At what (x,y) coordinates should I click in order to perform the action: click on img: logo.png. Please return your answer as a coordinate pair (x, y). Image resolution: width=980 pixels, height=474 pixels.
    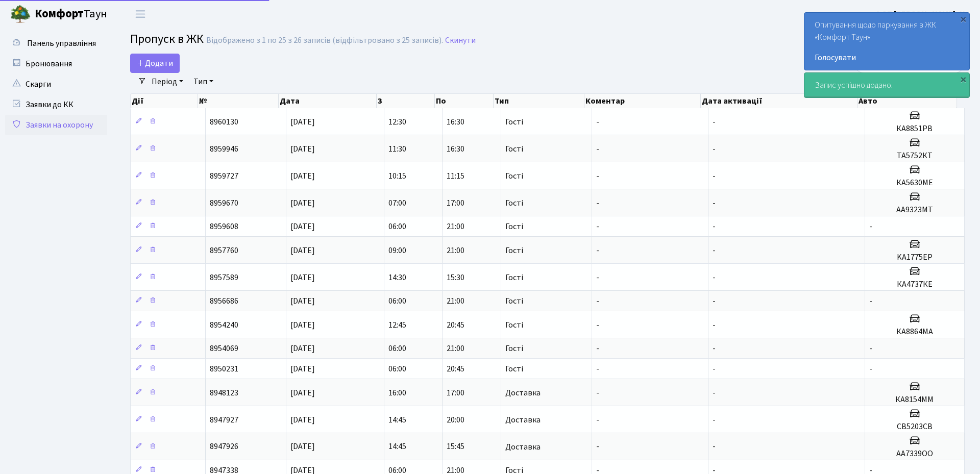
    Looking at the image, I should click on (20, 14).